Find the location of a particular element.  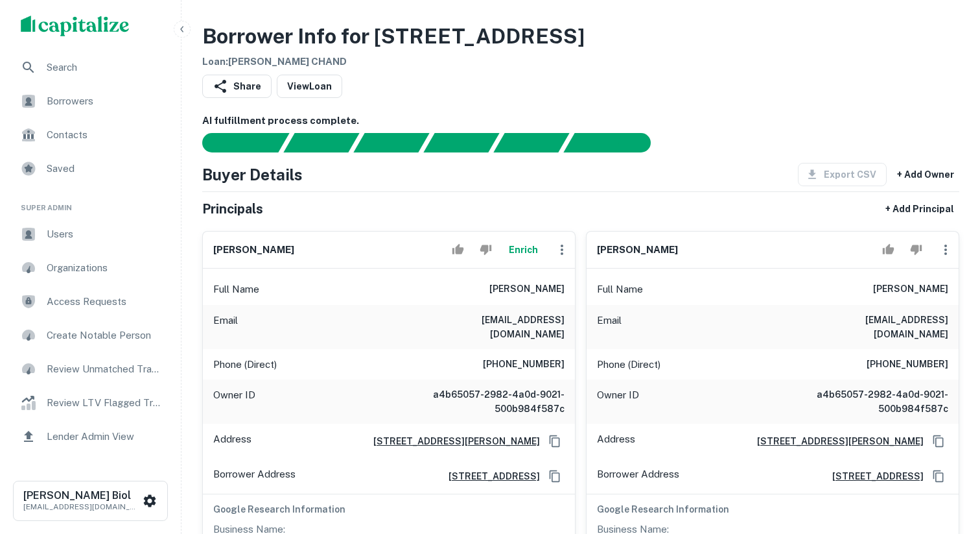

div: Search is located at coordinates (91, 68).